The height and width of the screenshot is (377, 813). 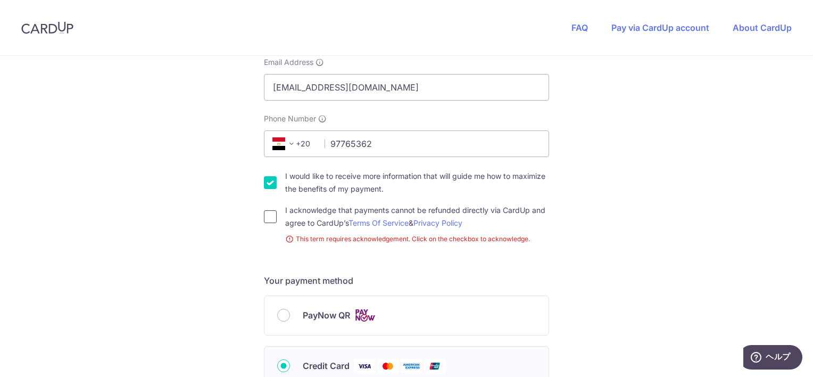 I want to click on img: Mastercard, so click(x=388, y=366).